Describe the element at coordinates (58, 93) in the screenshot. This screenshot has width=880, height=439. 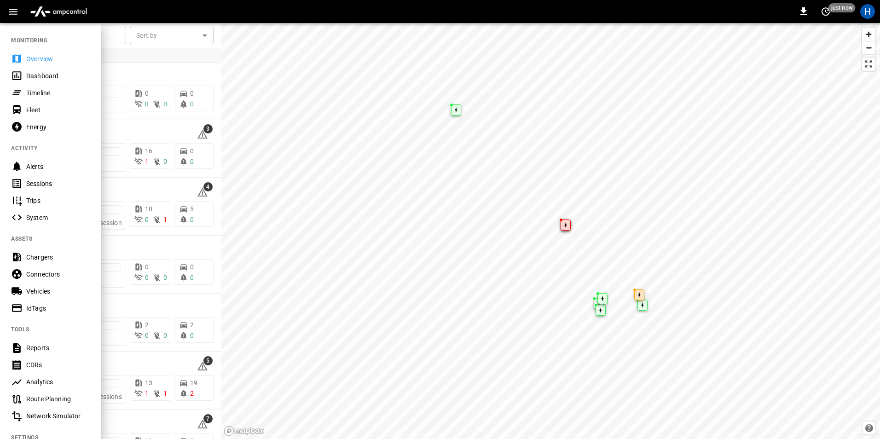
I see `div: Timeline` at that location.